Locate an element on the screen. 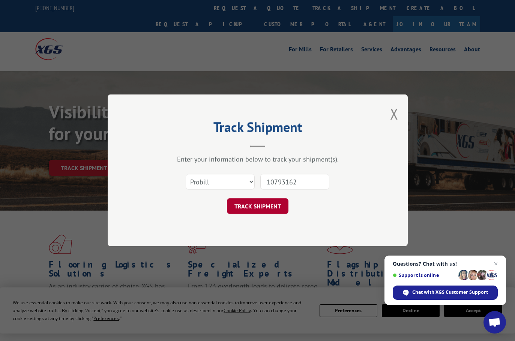 This screenshot has width=515, height=341. span: Support is online is located at coordinates (424, 275).